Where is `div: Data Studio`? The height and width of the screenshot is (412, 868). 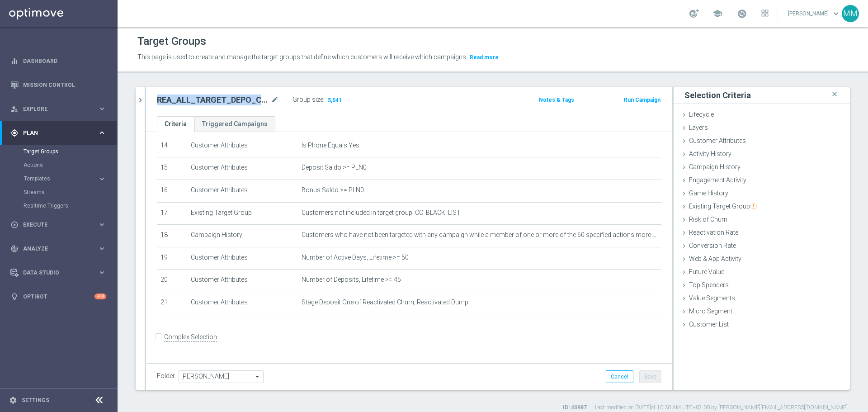
div: Data Studio is located at coordinates (54, 273).